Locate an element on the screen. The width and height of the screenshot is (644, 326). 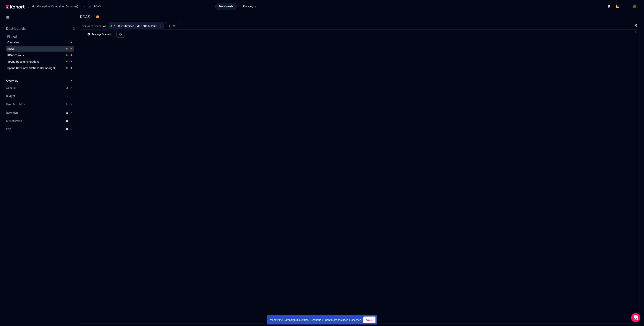
span: Moneytime Campaign (Countries) is located at coordinates (58, 6).